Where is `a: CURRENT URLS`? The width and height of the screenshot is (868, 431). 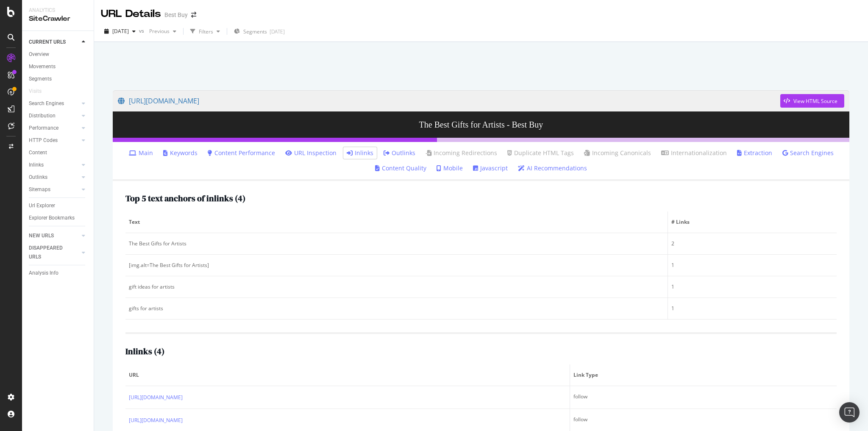
a: CURRENT URLS is located at coordinates (53, 42).